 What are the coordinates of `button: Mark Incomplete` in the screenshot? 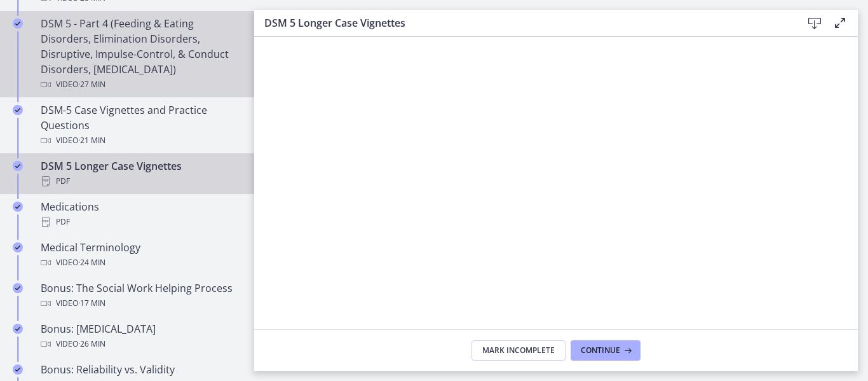 It's located at (519, 350).